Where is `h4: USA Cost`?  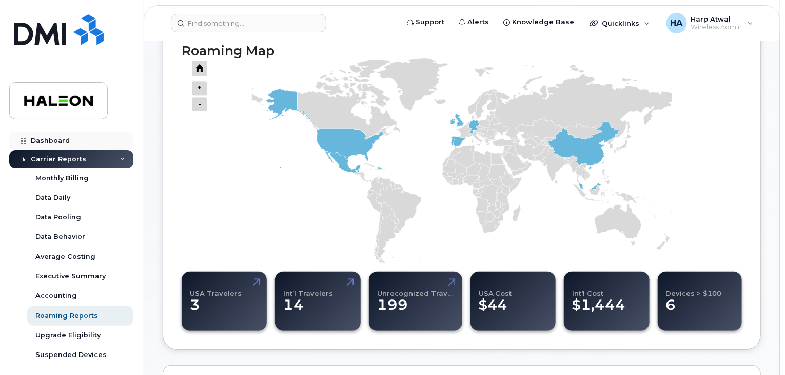 h4: USA Cost is located at coordinates (513, 288).